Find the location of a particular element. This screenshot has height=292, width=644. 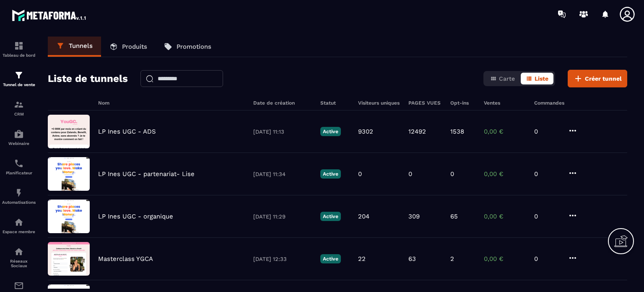

button: Créer tunnel is located at coordinates (598, 78).